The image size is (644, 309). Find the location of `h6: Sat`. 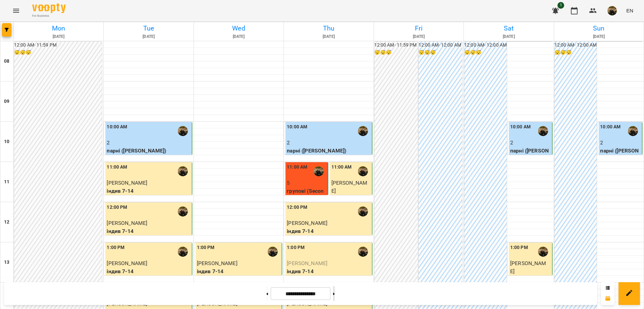

h6: Sat is located at coordinates (508, 28).